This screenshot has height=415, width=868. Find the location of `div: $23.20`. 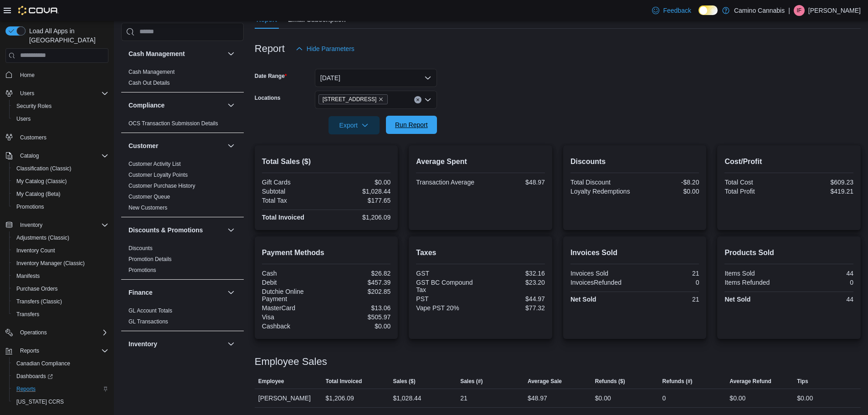

div: $23.20 is located at coordinates (513, 282).